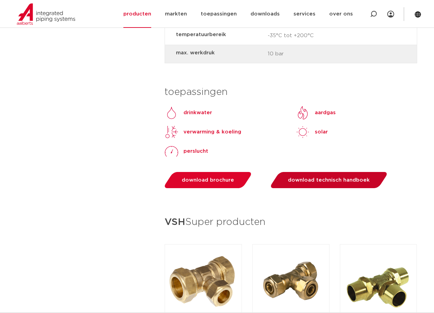 The image size is (434, 313). I want to click on a: perslucht, so click(186, 151).